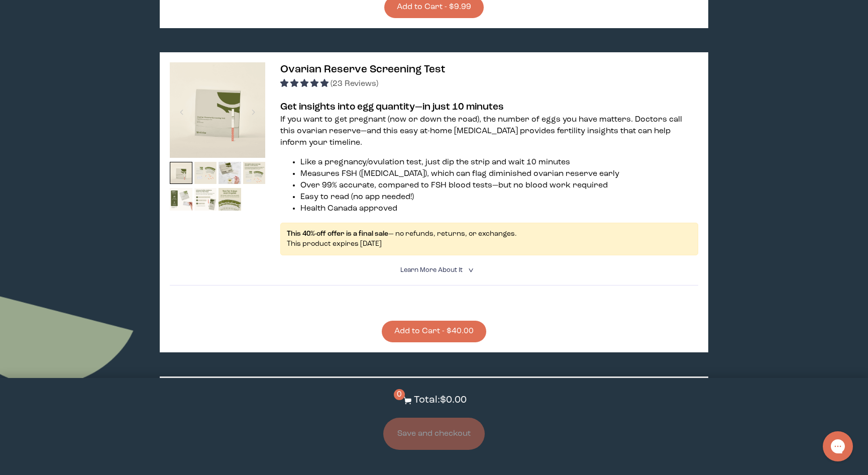  I want to click on li: Like a pregnancy/ovulation test, just dip the strip and wait 10 minutes, so click(499, 163).